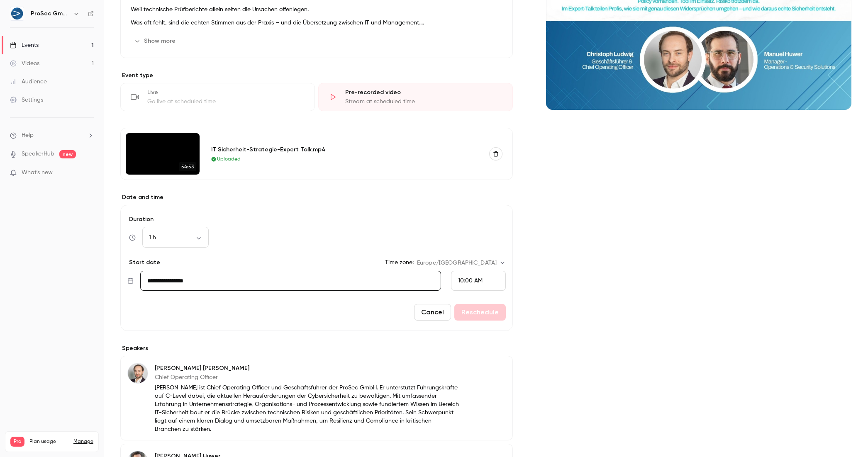 The height and width of the screenshot is (457, 868). What do you see at coordinates (316, 219) in the screenshot?
I see `label: Duration` at bounding box center [316, 219].